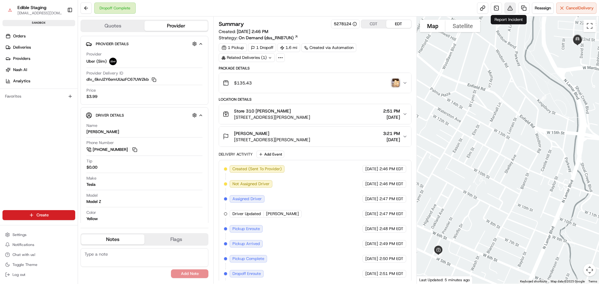 The width and height of the screenshot is (599, 284). Describe the element at coordinates (345, 24) in the screenshot. I see `div: 5278124` at that location.